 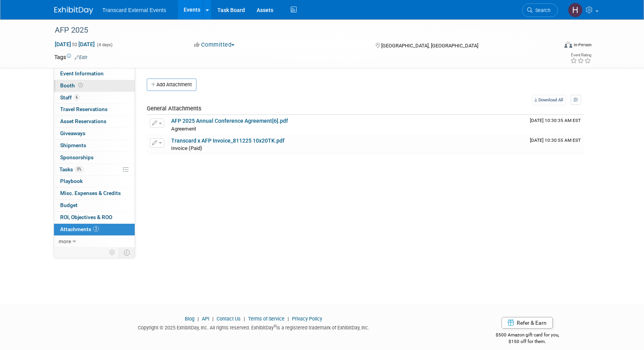 What do you see at coordinates (65, 241) in the screenshot?
I see `span: more` at bounding box center [65, 241].